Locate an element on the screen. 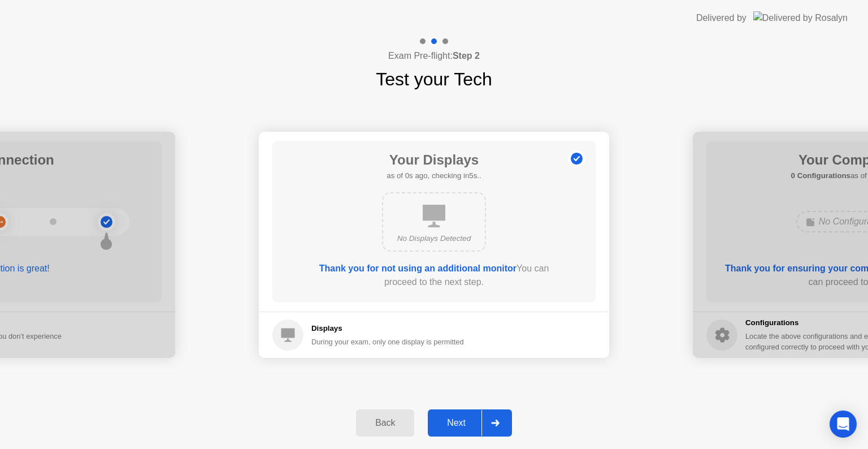  h4: Exam Pre-flight: is located at coordinates (434, 56).